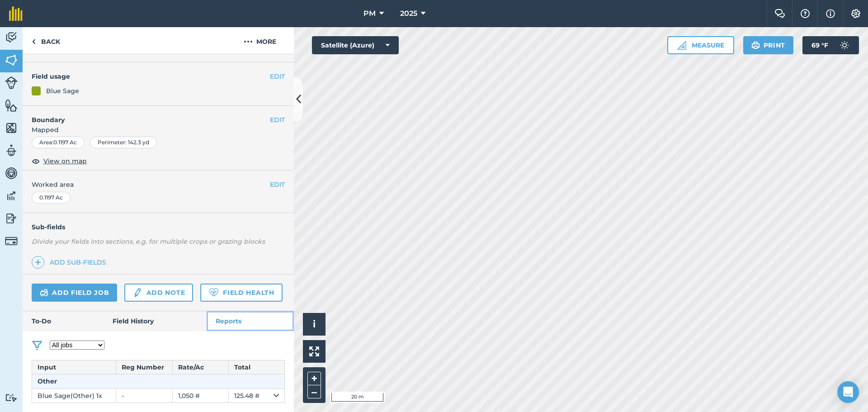 The image size is (868, 412). What do you see at coordinates (38, 262) in the screenshot?
I see `img: svg+xml;base64,PHN2ZyB4bWxucz0iaHR0cDovL3d3dy53My5vcmcvMjAwMC9zdmciIHdpZHRoPSIxNCIgaGVpZ2h0PSIyNC...` at bounding box center [38, 262].